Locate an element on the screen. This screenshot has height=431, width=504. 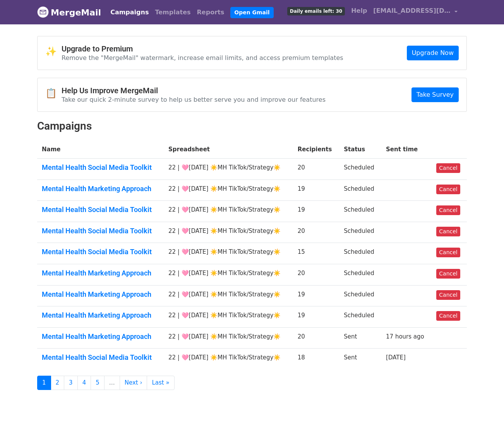
a: Reports is located at coordinates (211, 12).